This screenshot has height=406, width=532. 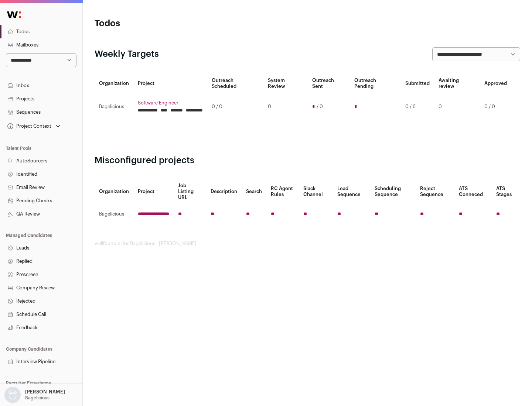 What do you see at coordinates (285, 84) in the screenshot?
I see `th: System Review` at bounding box center [285, 84].